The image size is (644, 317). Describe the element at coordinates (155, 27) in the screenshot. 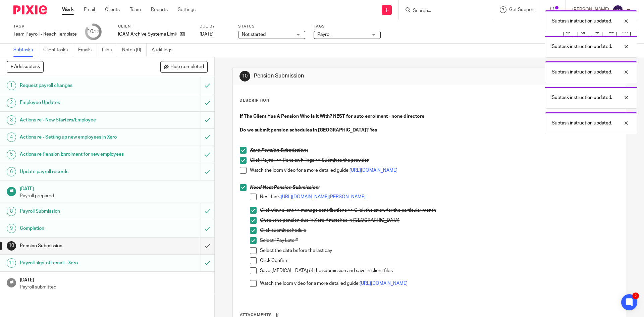

I see `label: Client` at that location.